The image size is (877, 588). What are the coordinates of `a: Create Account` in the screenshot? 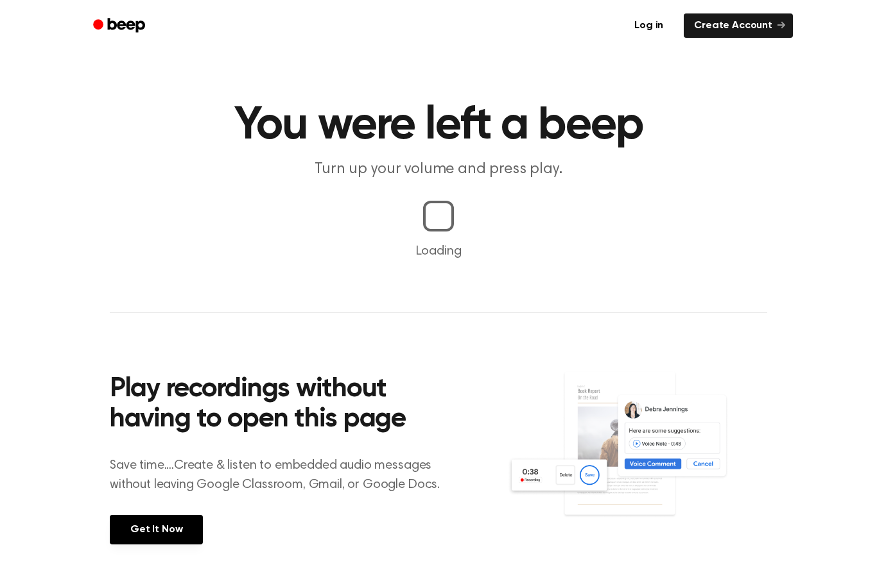 It's located at (738, 25).